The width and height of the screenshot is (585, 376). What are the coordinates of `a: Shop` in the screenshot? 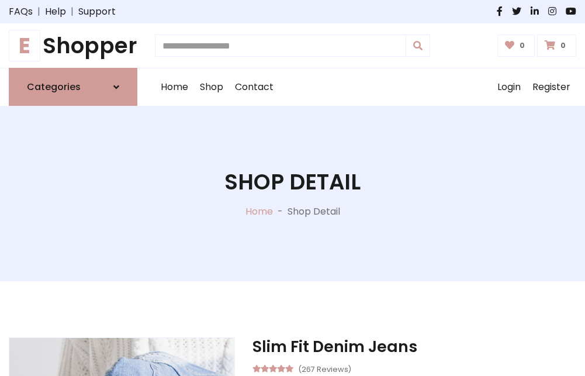 It's located at (212, 87).